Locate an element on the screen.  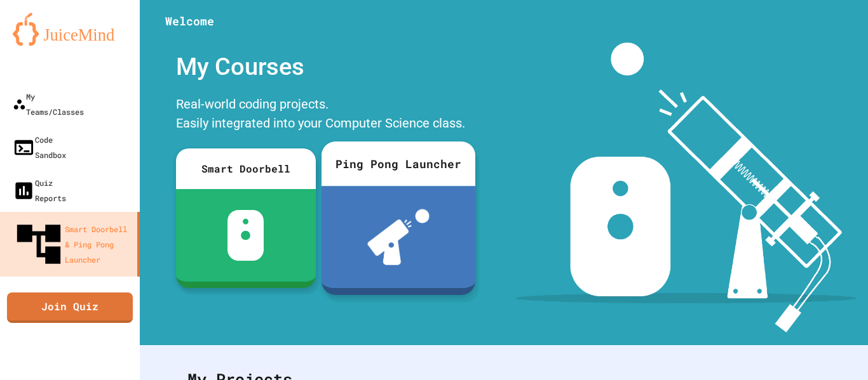
div: My Courses is located at coordinates (322, 66).